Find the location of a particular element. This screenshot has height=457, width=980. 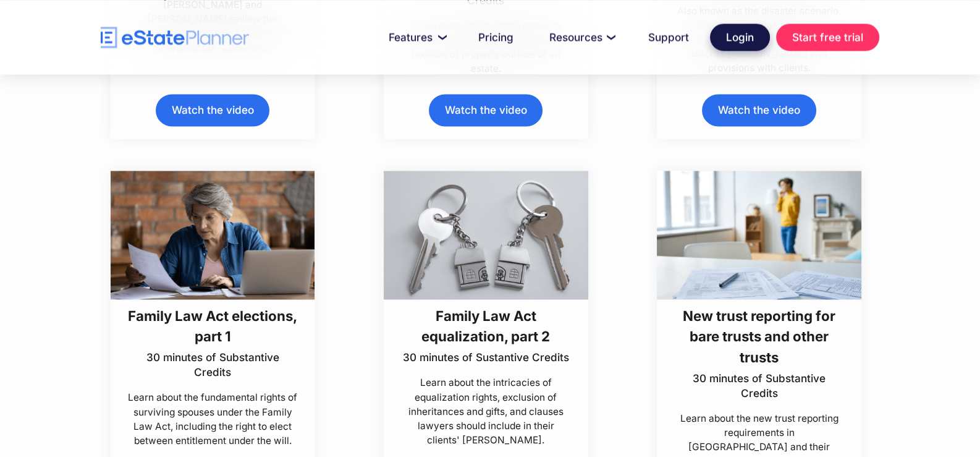

a: Resources is located at coordinates (581, 37).